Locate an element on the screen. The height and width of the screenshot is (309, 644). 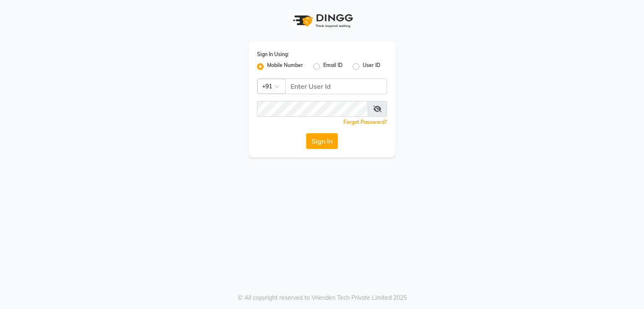
label: User ID is located at coordinates (371, 66).